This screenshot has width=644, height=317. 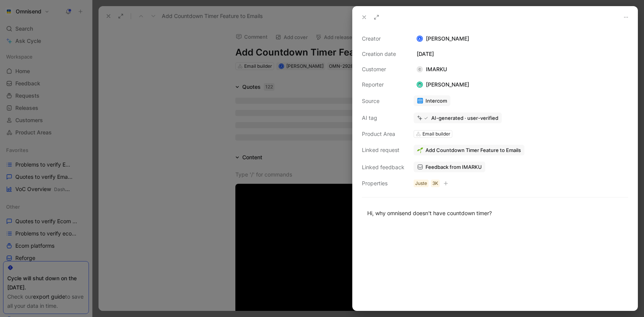 What do you see at coordinates (383, 118) in the screenshot?
I see `div: AI tag` at bounding box center [383, 118].